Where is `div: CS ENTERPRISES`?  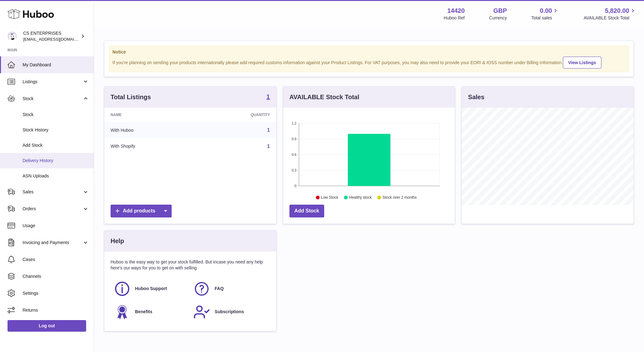
div: CS ENTERPRISES is located at coordinates (51, 37).